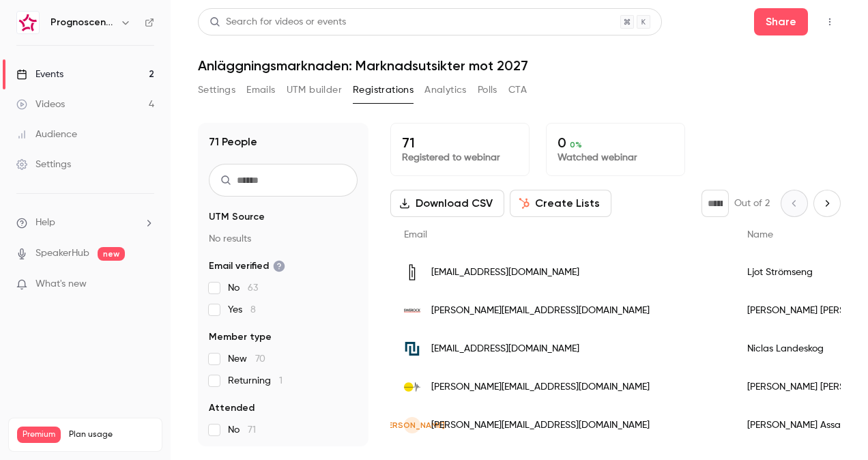  I want to click on button: Registrations, so click(383, 90).